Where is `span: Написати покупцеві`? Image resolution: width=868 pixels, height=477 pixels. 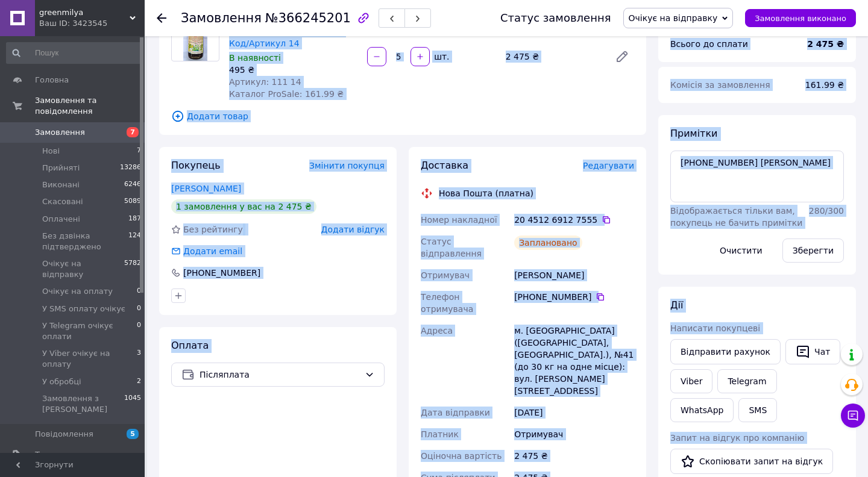 span: Написати покупцеві is located at coordinates (715, 328).